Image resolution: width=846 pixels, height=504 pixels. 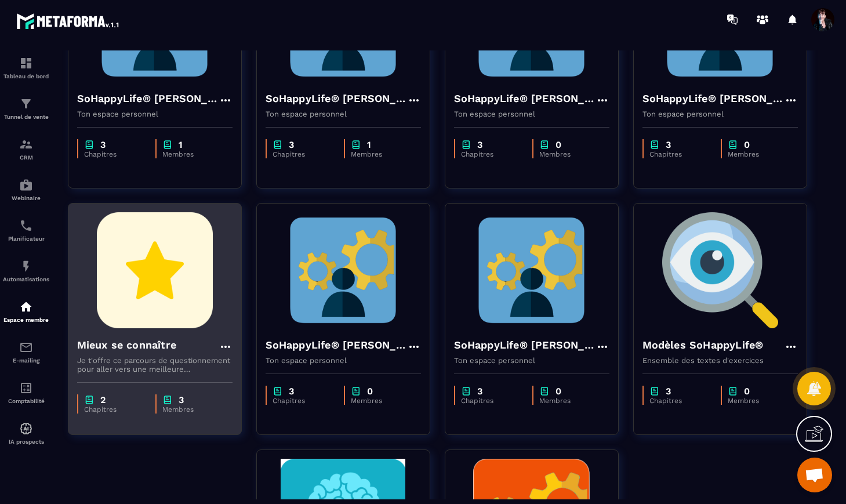 What do you see at coordinates (68, 20) in the screenshot?
I see `img: logo` at bounding box center [68, 20].